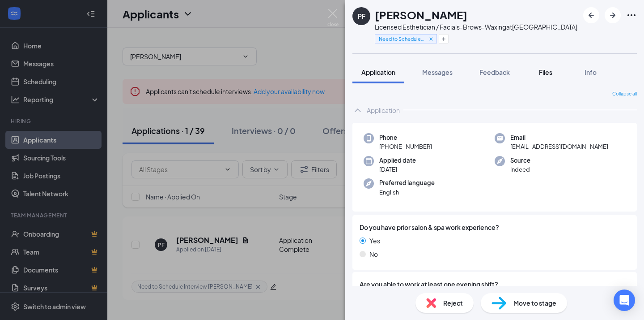  Describe the element at coordinates (591, 15) in the screenshot. I see `svg: ArrowLeftNew` at that location.